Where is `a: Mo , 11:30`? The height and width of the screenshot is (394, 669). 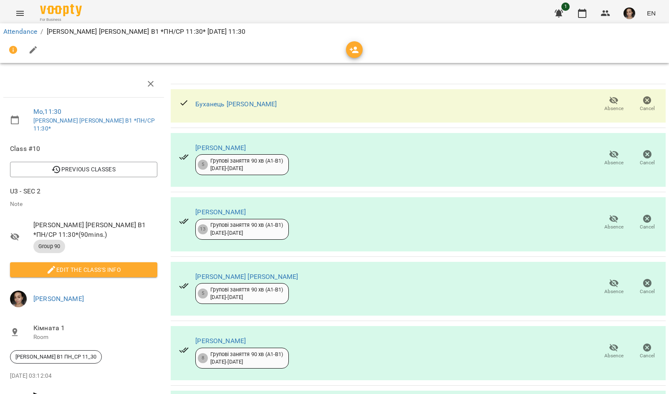 a: Mo , 11:30 is located at coordinates (47, 111).